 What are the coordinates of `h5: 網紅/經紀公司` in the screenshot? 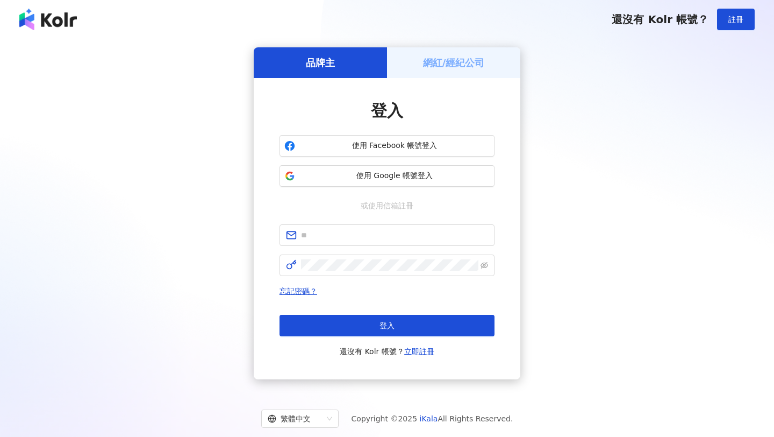 It's located at (454, 62).